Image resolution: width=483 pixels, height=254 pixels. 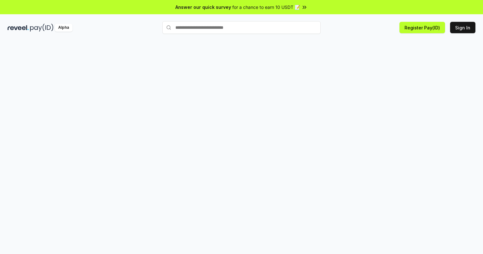 I want to click on div: Alpha, so click(x=64, y=28).